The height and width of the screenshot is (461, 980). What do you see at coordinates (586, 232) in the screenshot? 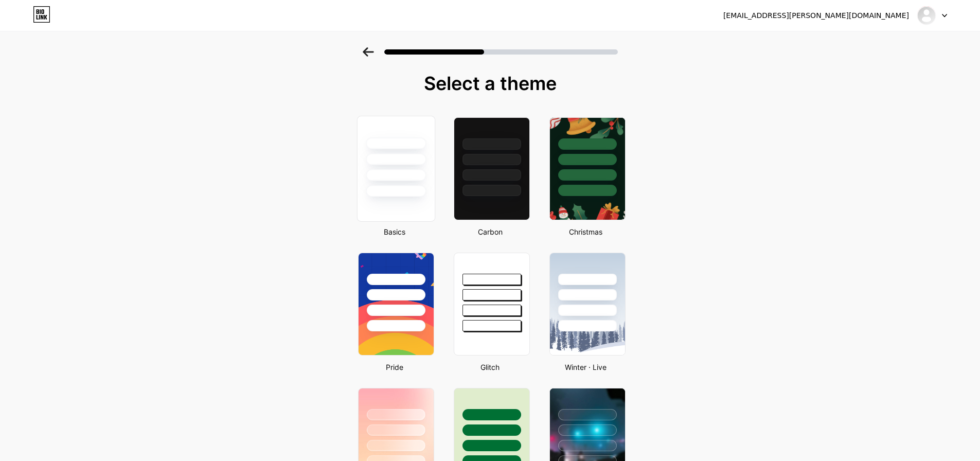
I see `div: Christmas` at bounding box center [586, 232].